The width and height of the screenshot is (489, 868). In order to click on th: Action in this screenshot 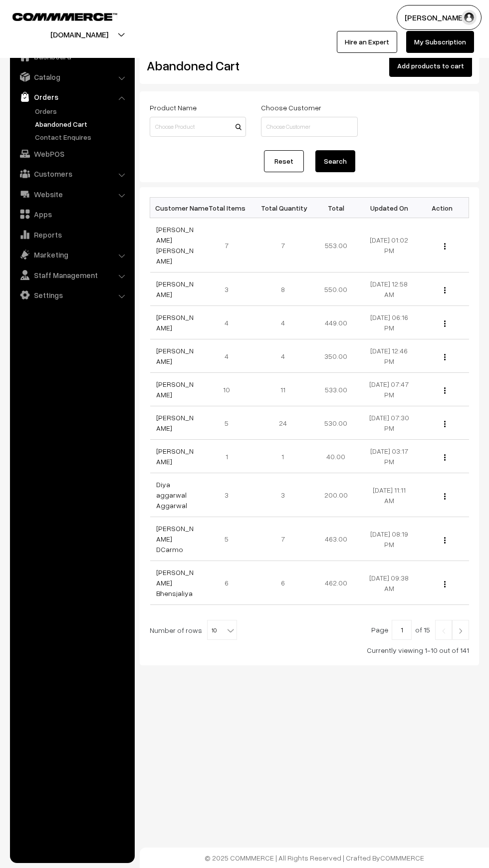, I will do `click(442, 208)`.